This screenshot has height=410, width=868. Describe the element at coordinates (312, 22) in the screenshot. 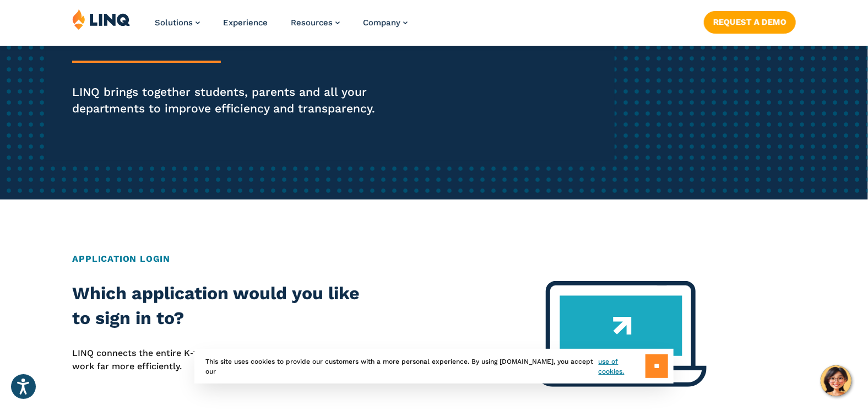

I see `span: Resources` at that location.